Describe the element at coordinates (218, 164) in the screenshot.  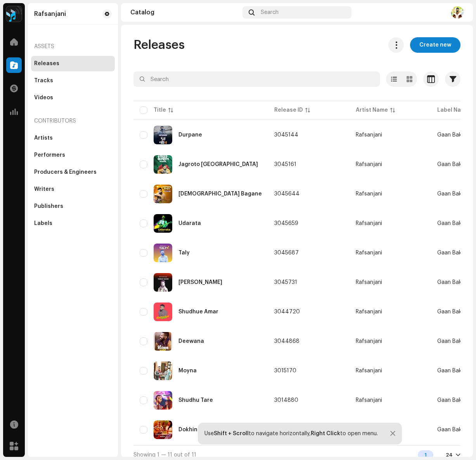
I see `div: Jagroto Bangladesh` at that location.